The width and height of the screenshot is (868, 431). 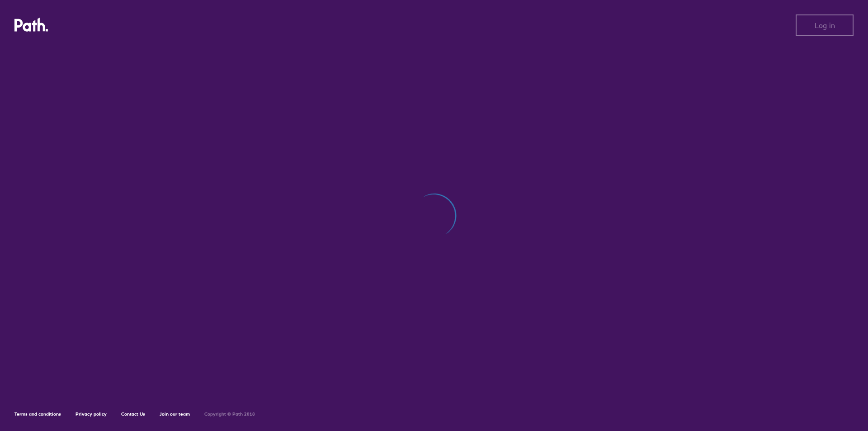 What do you see at coordinates (175, 414) in the screenshot?
I see `a: Join our team` at bounding box center [175, 414].